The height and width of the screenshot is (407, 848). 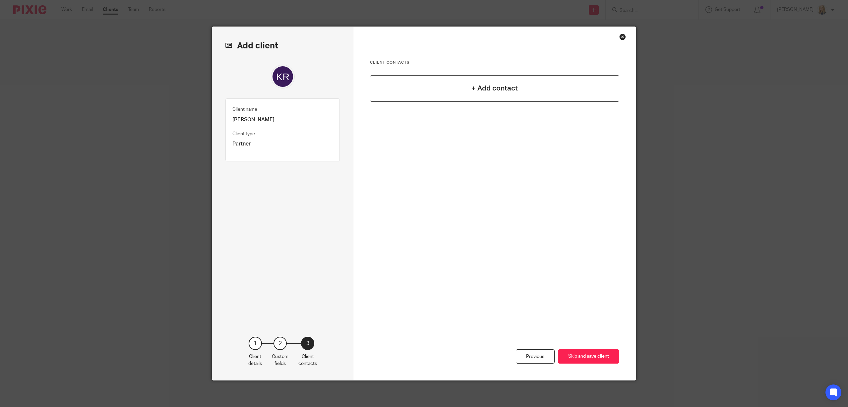 What do you see at coordinates (245, 109) in the screenshot?
I see `label: Client name` at bounding box center [245, 109].